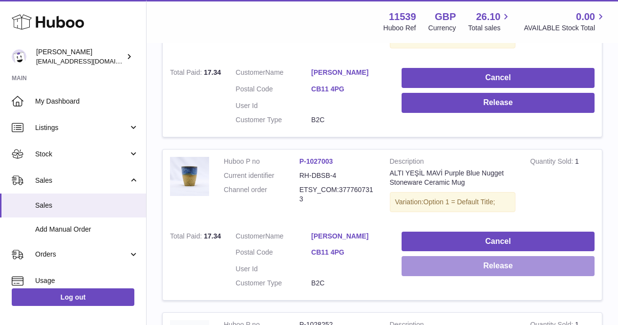 The width and height of the screenshot is (618, 325). I want to click on a: 26.10 Total sales, so click(490, 22).